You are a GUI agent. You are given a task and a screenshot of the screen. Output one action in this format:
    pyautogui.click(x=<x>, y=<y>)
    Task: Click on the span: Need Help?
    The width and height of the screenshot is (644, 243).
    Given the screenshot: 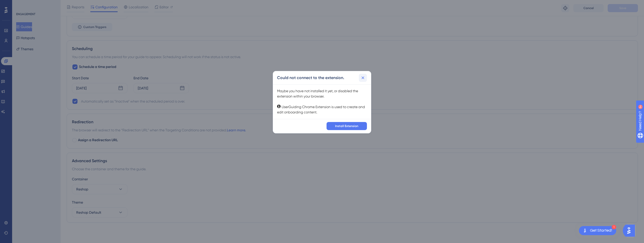 What is the action you would take?
    pyautogui.click(x=22, y=5)
    